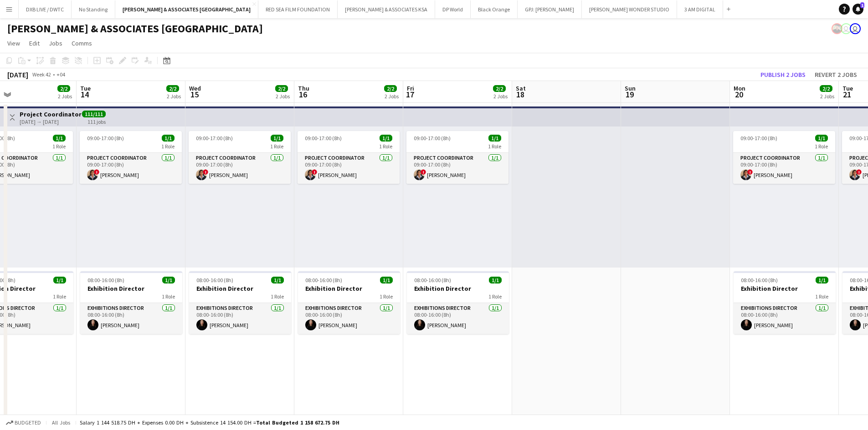 The width and height of the screenshot is (868, 430). I want to click on button: RED SEA FILM FOUNDATION, so click(298, 9).